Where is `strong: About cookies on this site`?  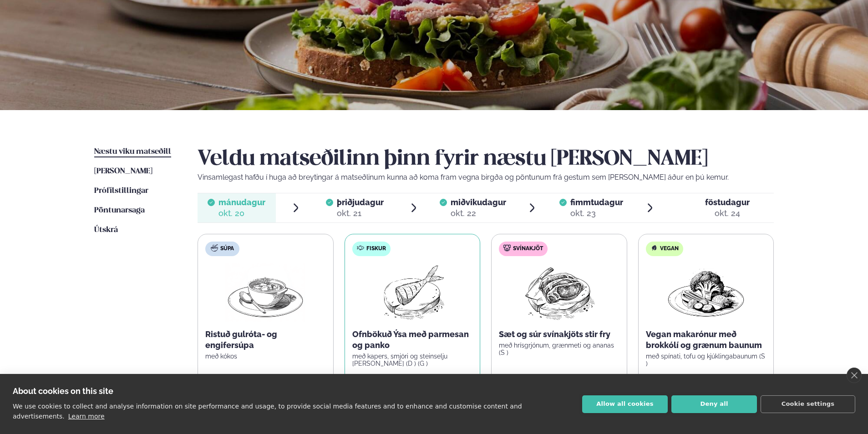 strong: About cookies on this site is located at coordinates (63, 391).